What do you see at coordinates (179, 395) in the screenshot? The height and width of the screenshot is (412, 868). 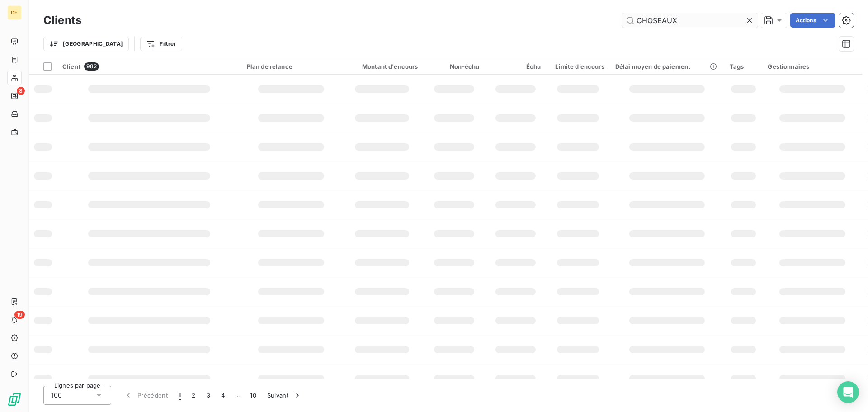 I see `button: 1` at bounding box center [179, 395].